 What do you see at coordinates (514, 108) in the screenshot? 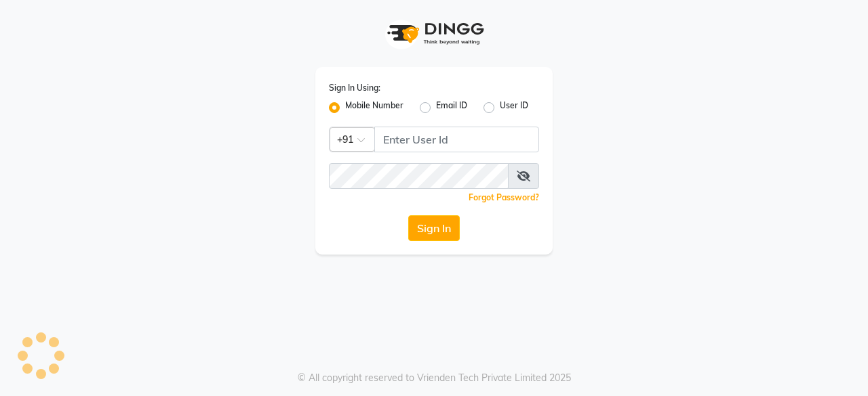
I see `label: User ID` at bounding box center [514, 108].